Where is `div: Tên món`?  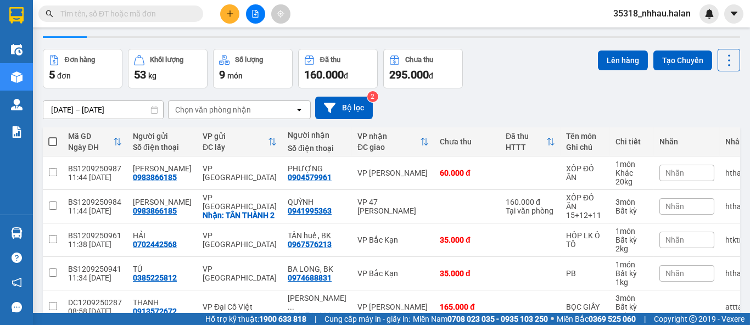 div: Tên món is located at coordinates (585, 136).